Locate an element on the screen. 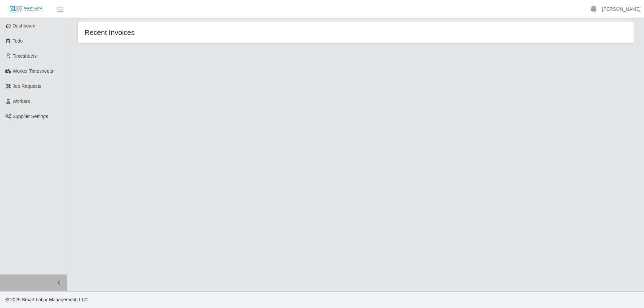 Image resolution: width=644 pixels, height=308 pixels. img: SLM Logo is located at coordinates (27, 10).